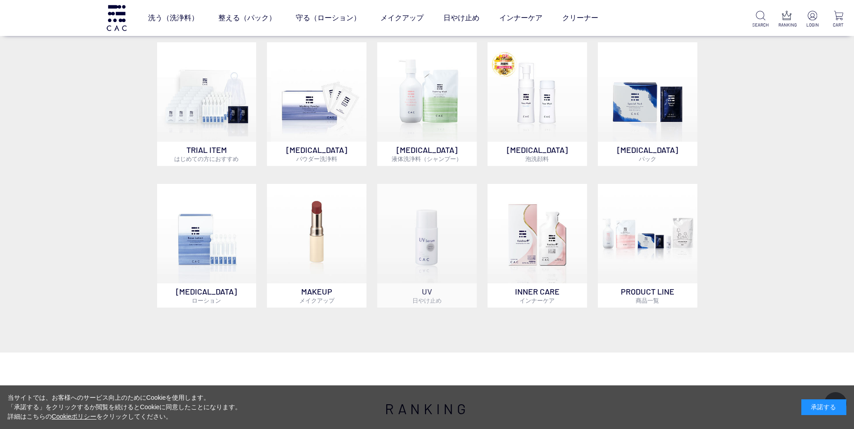 This screenshot has width=854, height=429. Describe the element at coordinates (316, 296) in the screenshot. I see `p: MAKEUP` at that location.